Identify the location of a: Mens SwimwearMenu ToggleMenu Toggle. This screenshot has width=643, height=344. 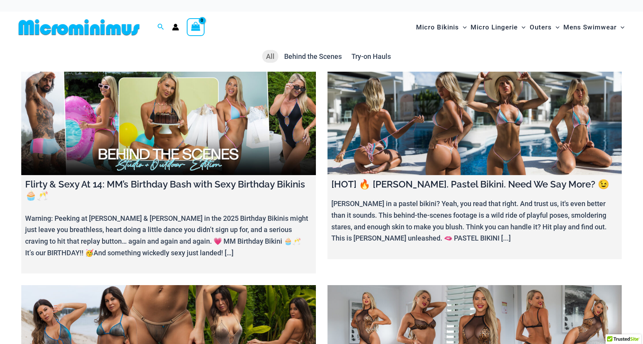
(594, 27).